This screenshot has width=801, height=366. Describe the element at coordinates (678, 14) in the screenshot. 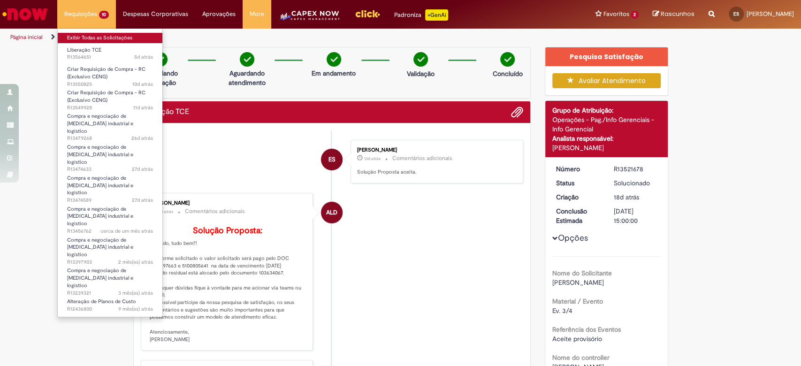

I see `span: Rascunhos` at that location.